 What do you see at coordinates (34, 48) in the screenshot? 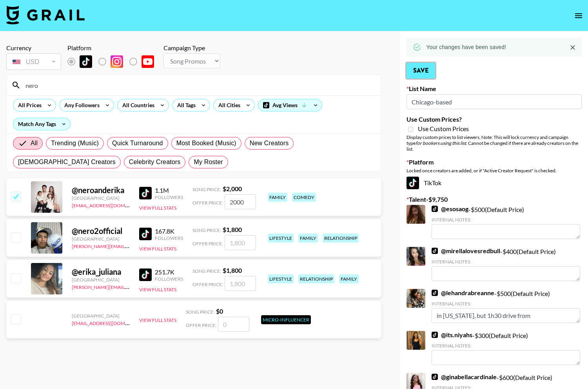
I see `div: Currency` at bounding box center [34, 48].